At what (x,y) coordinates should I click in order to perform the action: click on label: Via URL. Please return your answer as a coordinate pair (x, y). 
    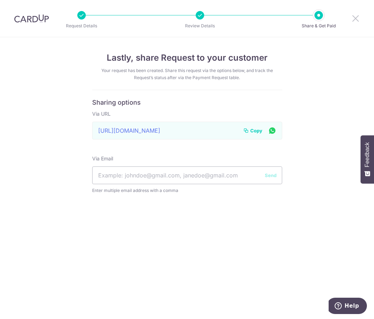
    Looking at the image, I should click on (101, 114).